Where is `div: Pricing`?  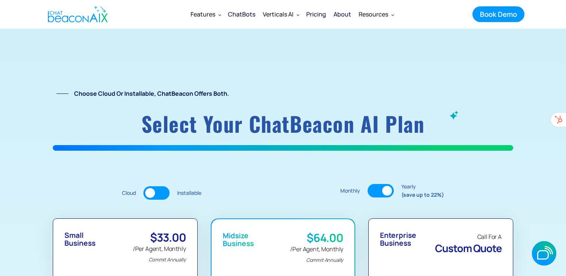 div: Pricing is located at coordinates (316, 14).